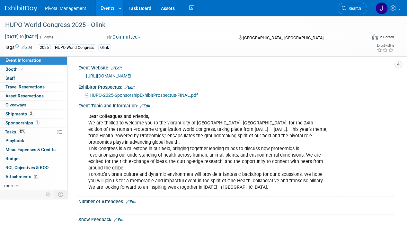 The height and width of the screenshot is (236, 407). Describe the element at coordinates (385, 46) in the screenshot. I see `div: Event Rating` at that location.